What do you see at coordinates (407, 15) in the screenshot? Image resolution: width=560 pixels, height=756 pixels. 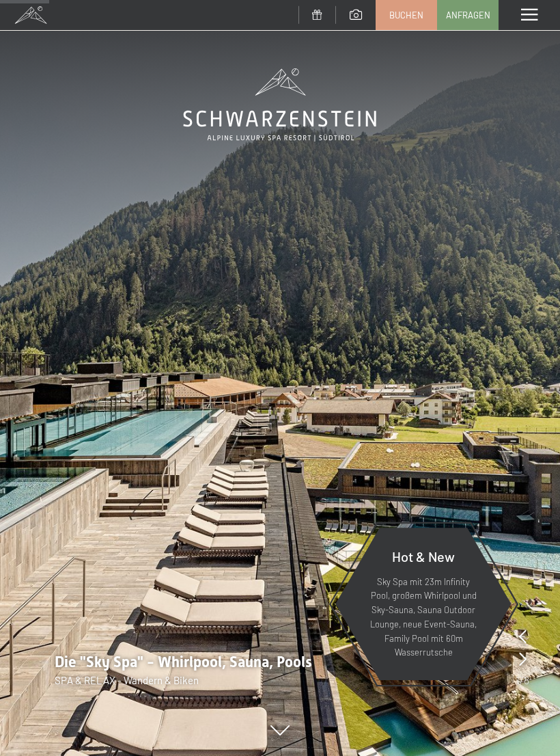 I see `span: Buchen` at bounding box center [407, 15].